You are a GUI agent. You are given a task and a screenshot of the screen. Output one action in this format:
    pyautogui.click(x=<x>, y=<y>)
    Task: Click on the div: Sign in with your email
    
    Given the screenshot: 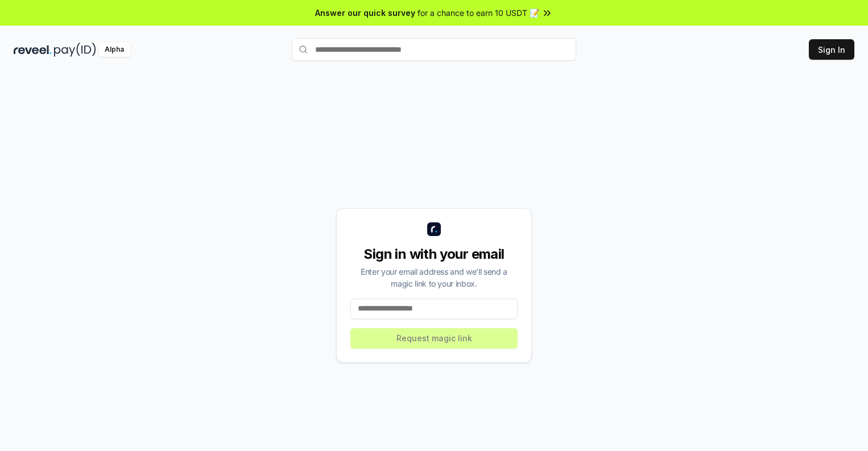 What is the action you would take?
    pyautogui.click(x=434, y=254)
    